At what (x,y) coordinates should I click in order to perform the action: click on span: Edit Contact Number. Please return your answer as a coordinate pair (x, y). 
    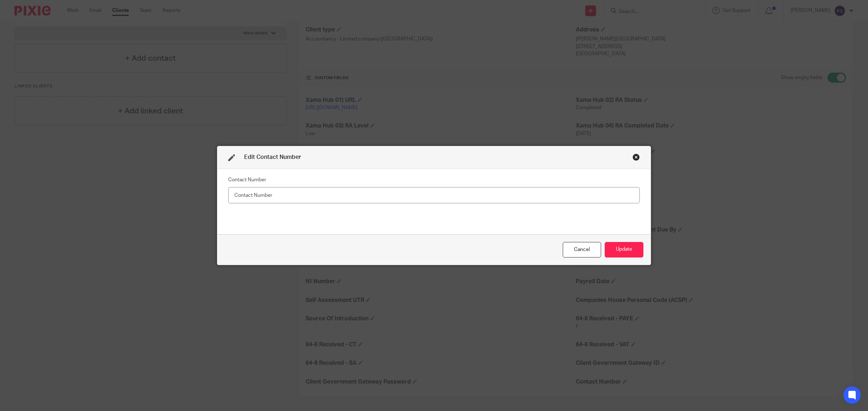
    Looking at the image, I should click on (272, 157).